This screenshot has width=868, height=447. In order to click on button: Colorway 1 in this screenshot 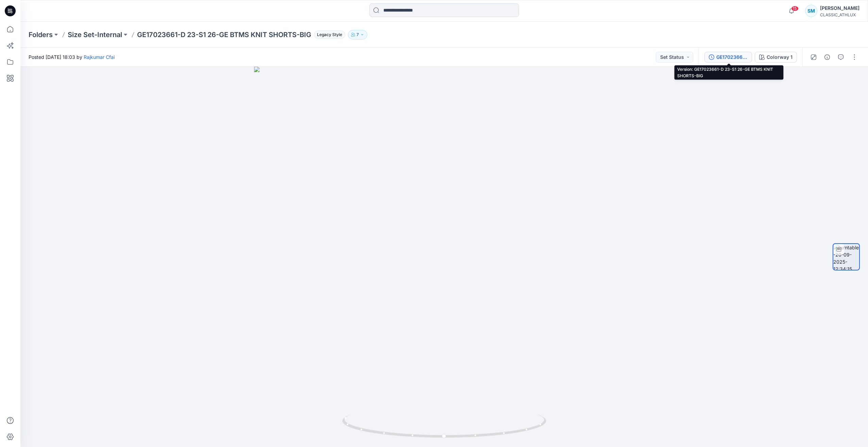, I will do `click(776, 57)`.